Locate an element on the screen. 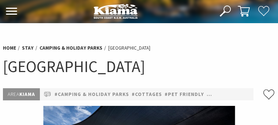 This screenshot has height=125, width=278. img: Kiama Logo is located at coordinates (116, 11).